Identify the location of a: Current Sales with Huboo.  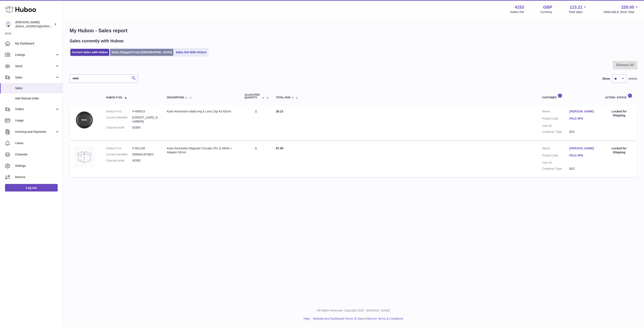
(90, 52).